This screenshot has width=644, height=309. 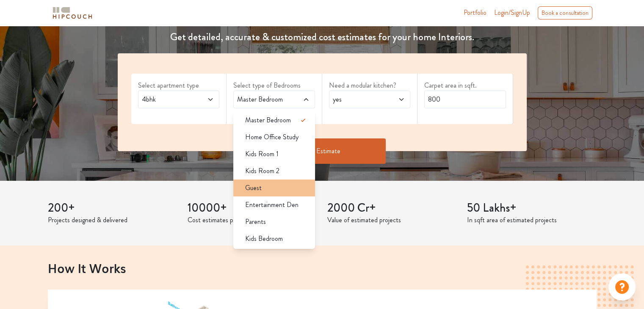 I want to click on button: Get Estimate, so click(x=322, y=151).